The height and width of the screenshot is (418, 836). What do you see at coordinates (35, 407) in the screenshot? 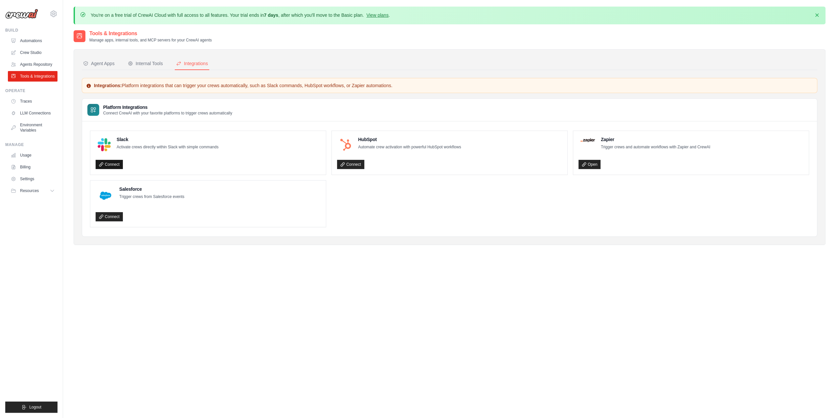
I see `span: Logout` at bounding box center [35, 407].